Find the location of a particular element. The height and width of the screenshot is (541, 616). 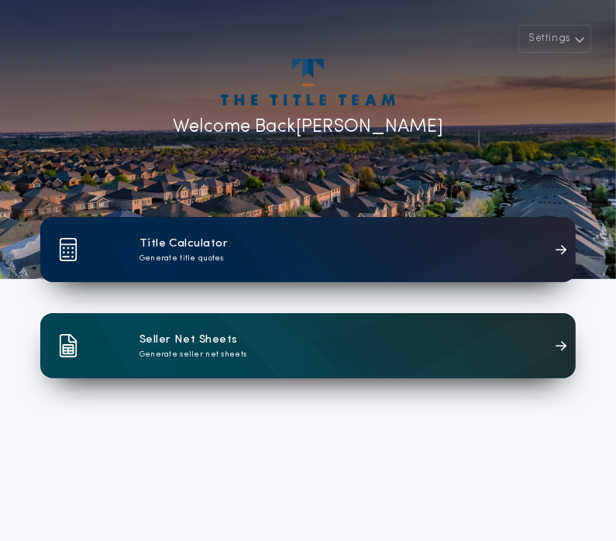

button: Settings is located at coordinates (555, 39).